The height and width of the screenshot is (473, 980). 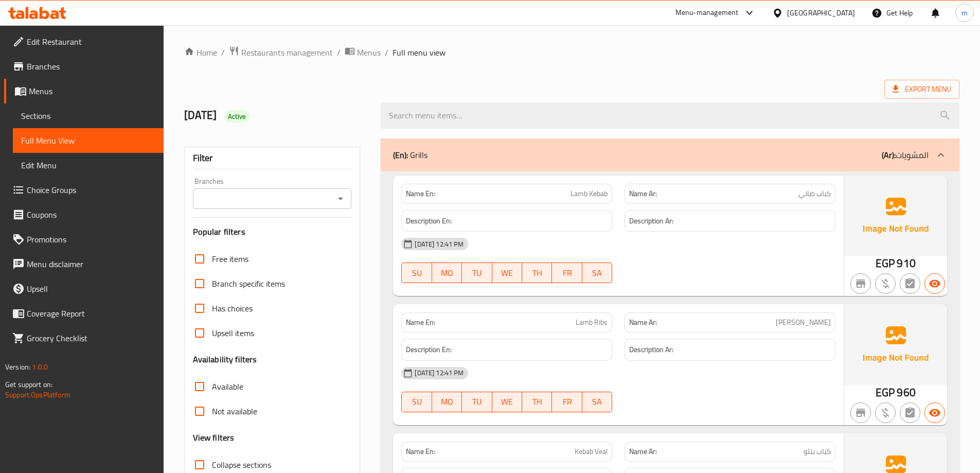 I want to click on button: WE, so click(x=507, y=402).